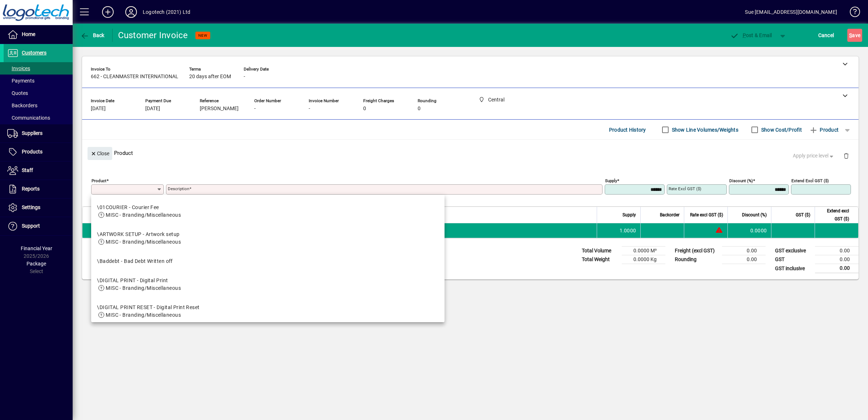  What do you see at coordinates (38, 133) in the screenshot?
I see `a: Suppliers` at bounding box center [38, 133].